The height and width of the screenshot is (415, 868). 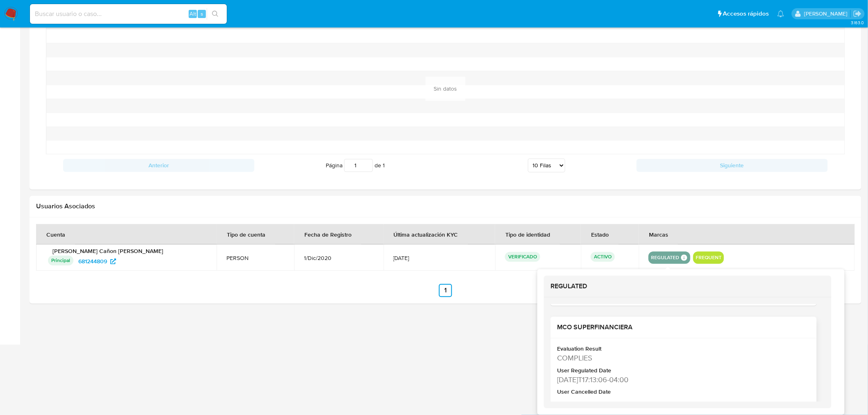 I want to click on div: Evaluation Result, so click(x=682, y=350).